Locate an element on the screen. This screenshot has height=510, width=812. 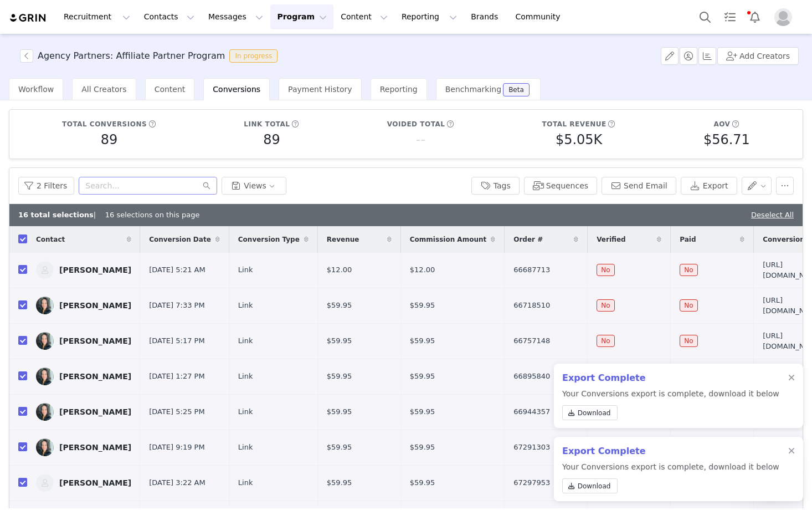
span: Benchmarking is located at coordinates (473, 89).